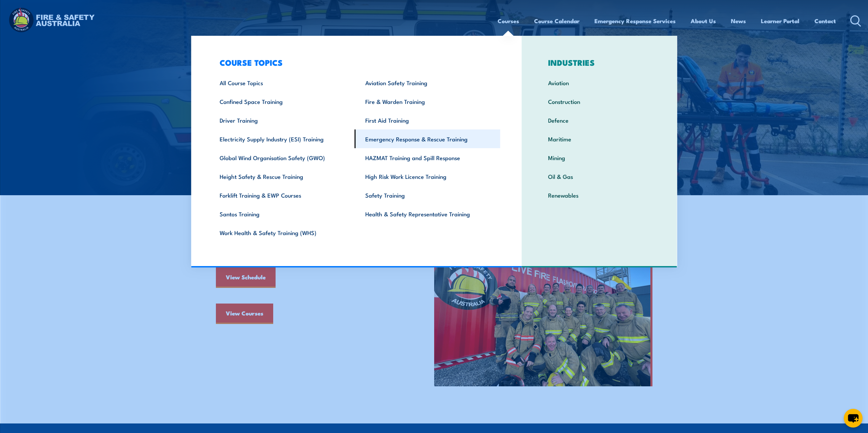 The image size is (868, 433). What do you see at coordinates (599, 83) in the screenshot?
I see `a: Aviation` at bounding box center [599, 83].